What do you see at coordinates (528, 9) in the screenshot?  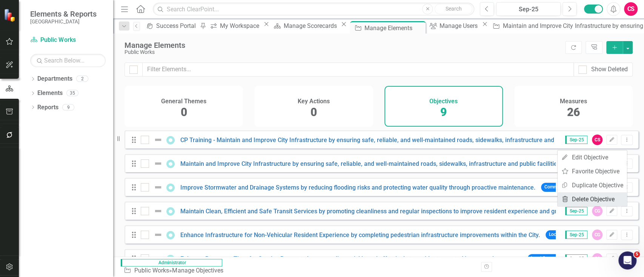 I see `div: Sep-25` at bounding box center [528, 9].